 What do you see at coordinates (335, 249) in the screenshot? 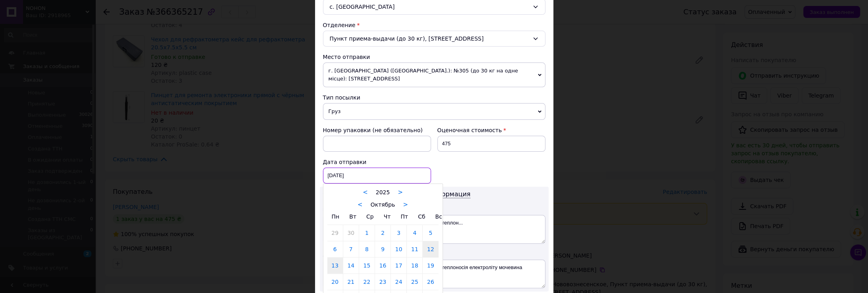
I see `a: 6` at bounding box center [335, 249].